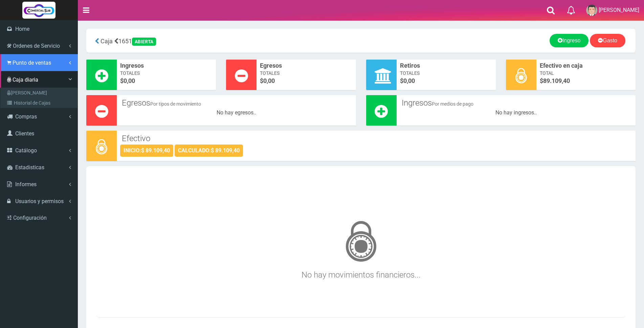 This screenshot has height=328, width=644. What do you see at coordinates (106, 41) in the screenshot?
I see `span: Caja` at bounding box center [106, 41].